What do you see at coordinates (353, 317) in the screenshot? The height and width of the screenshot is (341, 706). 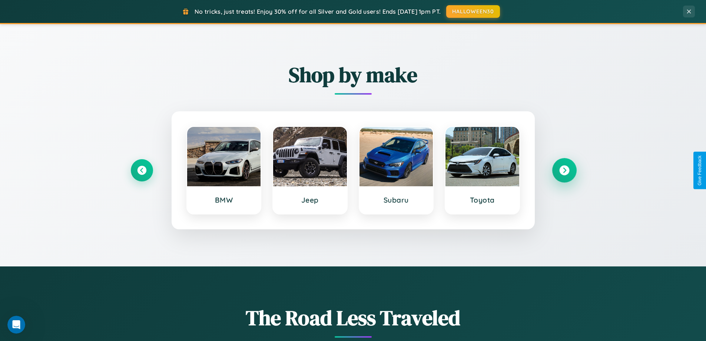 I see `h1: The Road Less Traveled` at bounding box center [353, 317].